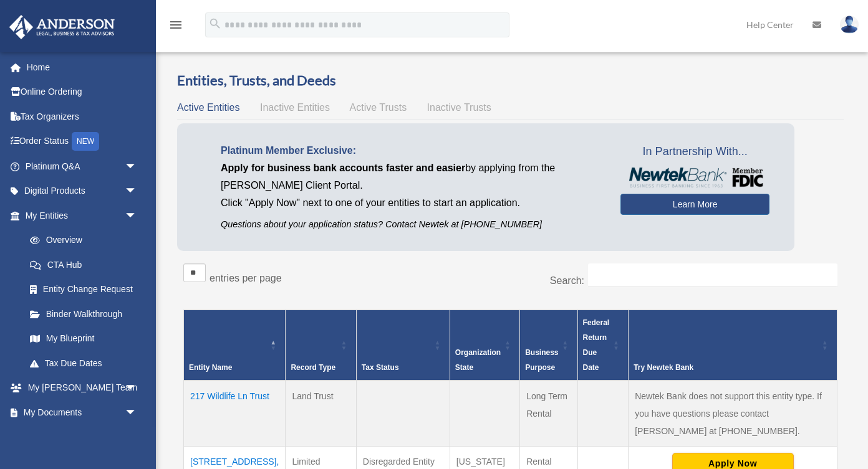 Image resolution: width=868 pixels, height=469 pixels. I want to click on a: Digital Productsarrow_drop_down, so click(82, 191).